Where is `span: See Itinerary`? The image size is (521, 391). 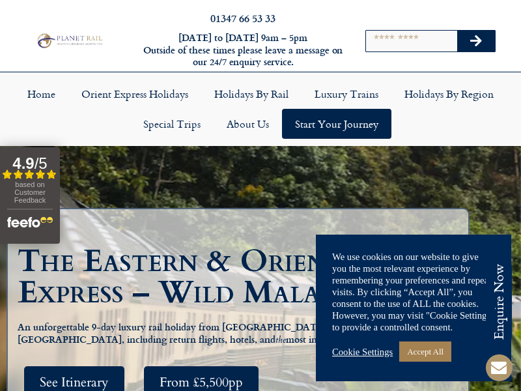 span: See Itinerary is located at coordinates (74, 382).